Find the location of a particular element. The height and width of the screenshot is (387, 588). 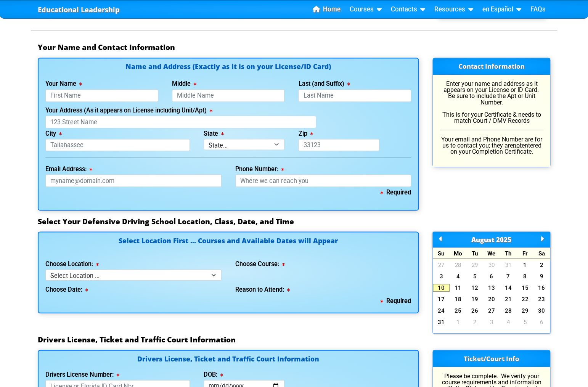

h4: Select Location First ... Courses and Available Dates will Appear is located at coordinates (228, 245).